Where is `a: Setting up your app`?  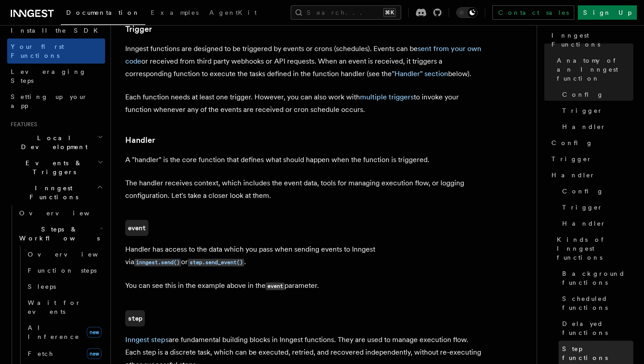 a: Setting up your app is located at coordinates (56, 101).